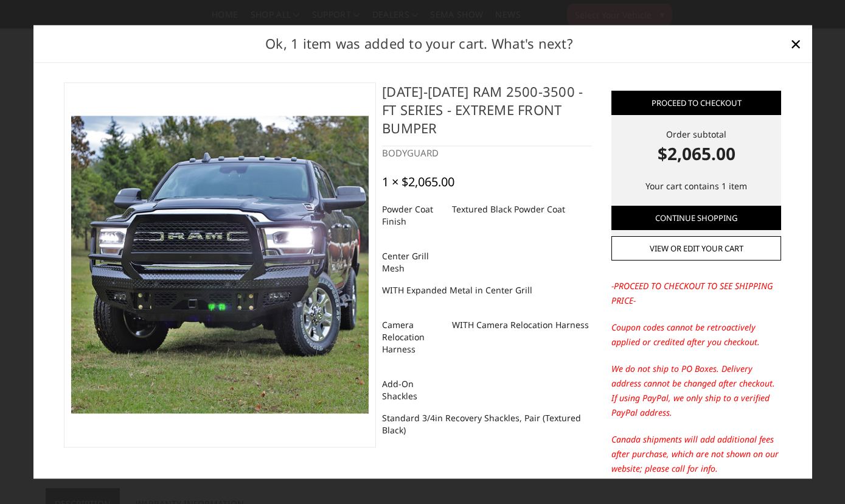 The image size is (845, 504). Describe the element at coordinates (696, 103) in the screenshot. I see `a: Proceed to checkout` at that location.